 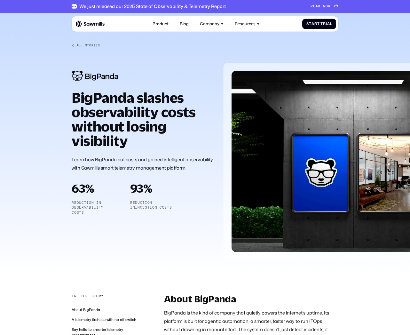 What do you see at coordinates (86, 310) in the screenshot?
I see `a: About BigPanda` at bounding box center [86, 310].